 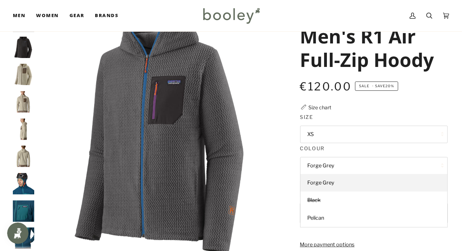 I want to click on div: Patagonia Men's R1 Air Full-Zip Hoody Black - Booley Galway, so click(x=24, y=47).